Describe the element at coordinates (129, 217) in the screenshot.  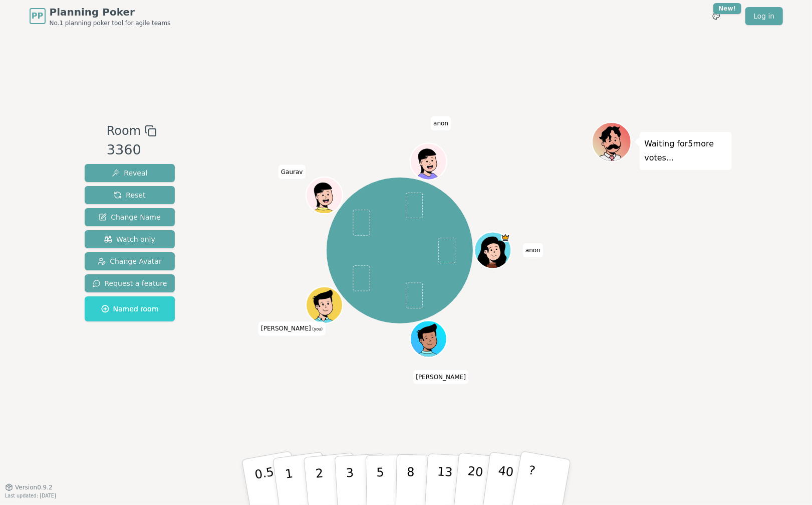
I see `span: Change Name` at that location.